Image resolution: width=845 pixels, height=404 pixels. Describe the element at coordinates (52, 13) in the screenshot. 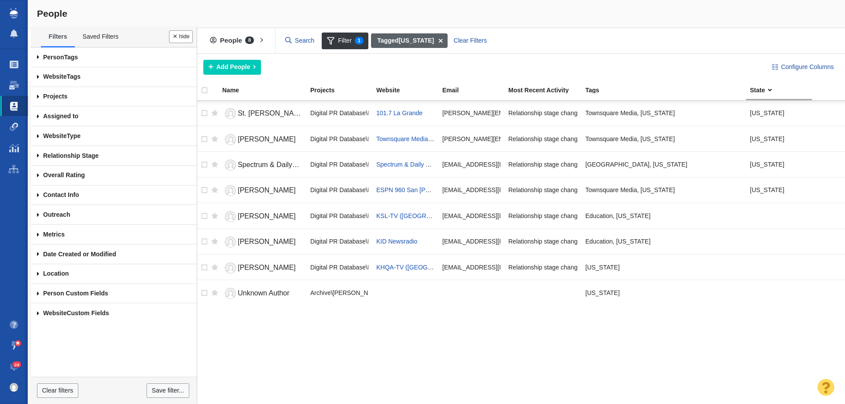

I see `span: People` at that location.